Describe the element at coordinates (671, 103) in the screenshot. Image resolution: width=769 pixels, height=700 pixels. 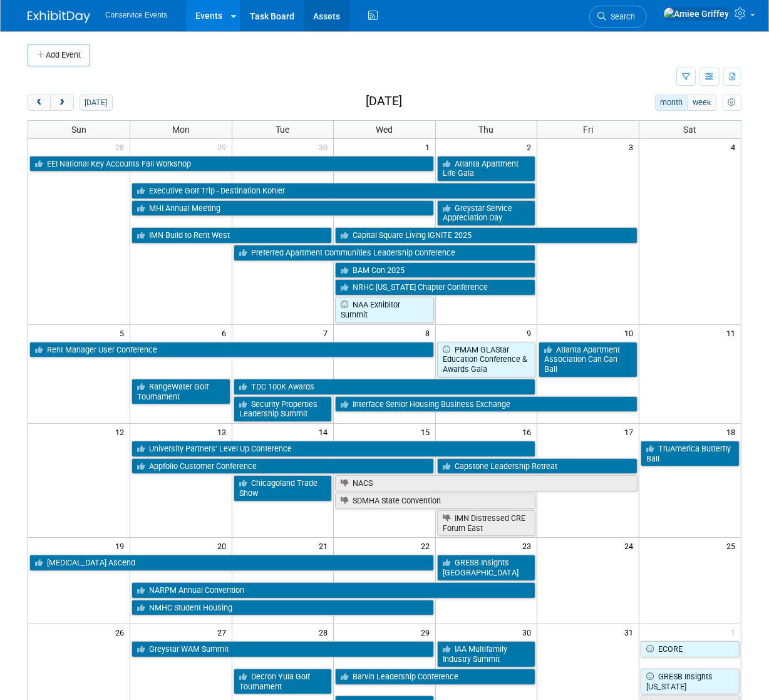
I see `button: month` at that location.